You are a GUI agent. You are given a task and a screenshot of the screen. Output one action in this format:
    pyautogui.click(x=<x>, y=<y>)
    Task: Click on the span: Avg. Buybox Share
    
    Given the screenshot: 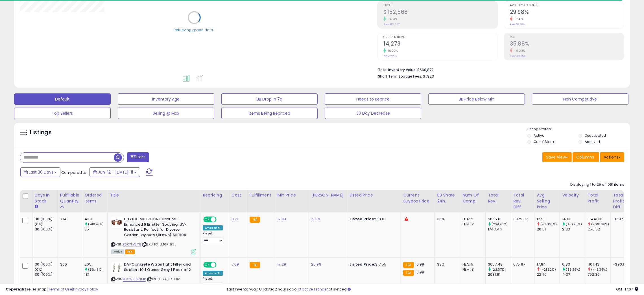 What is the action you would take?
    pyautogui.click(x=567, y=5)
    